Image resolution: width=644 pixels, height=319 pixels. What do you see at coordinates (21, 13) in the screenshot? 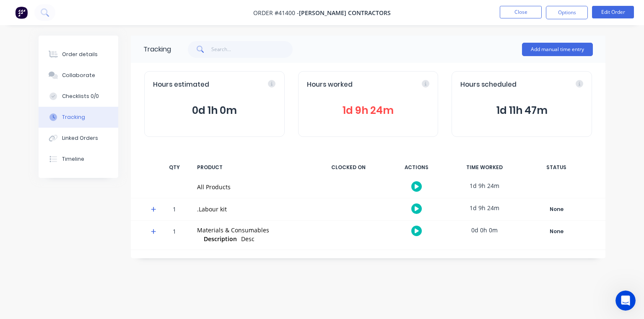
I see `img: Factory` at bounding box center [21, 13].